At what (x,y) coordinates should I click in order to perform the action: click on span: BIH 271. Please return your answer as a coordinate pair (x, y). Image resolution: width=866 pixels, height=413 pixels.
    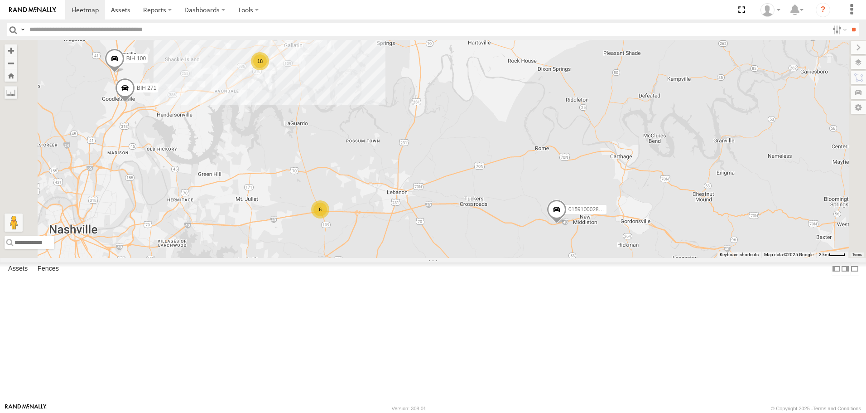
    Looking at the image, I should click on (146, 88).